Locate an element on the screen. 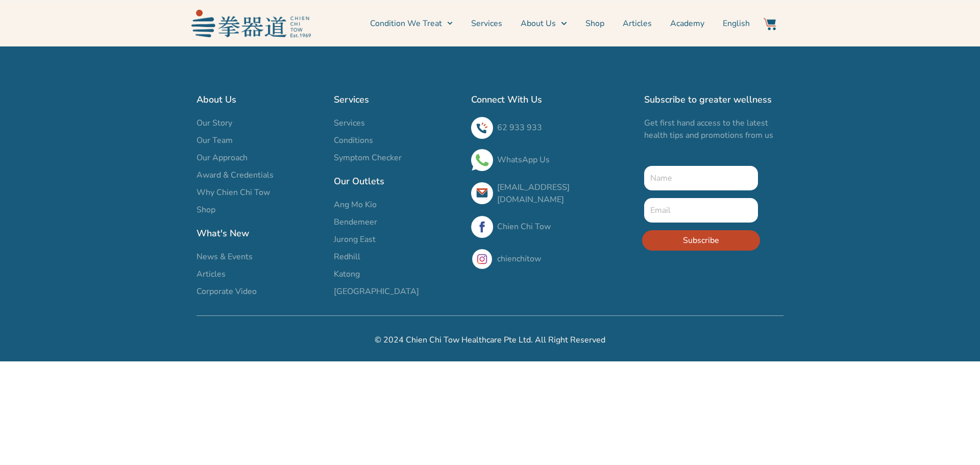 The width and height of the screenshot is (980, 465). a: Our Story is located at coordinates (260, 123).